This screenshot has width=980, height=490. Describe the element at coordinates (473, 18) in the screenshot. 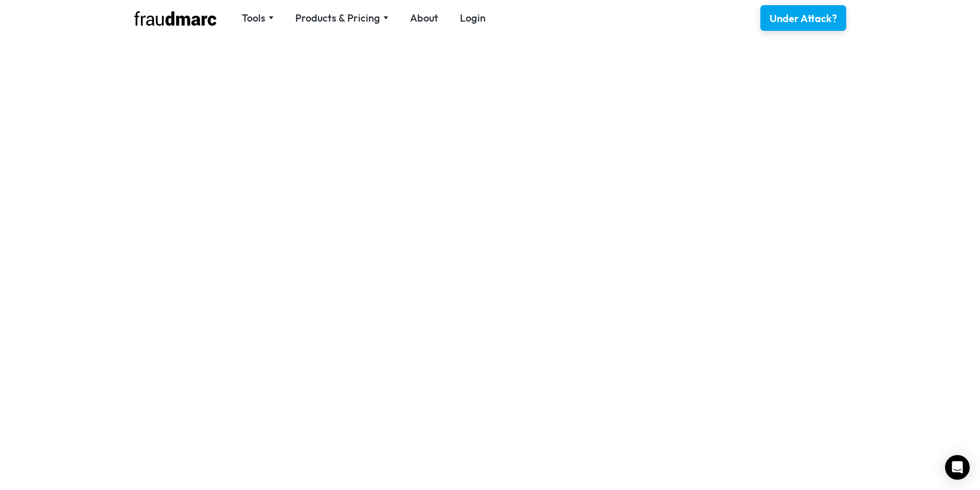

I see `a: Login` at that location.